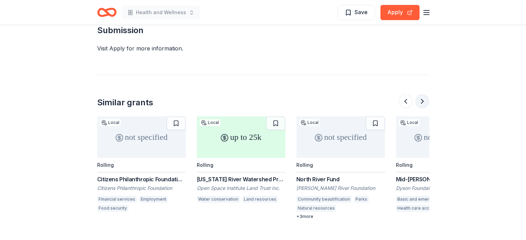 This screenshot has width=526, height=240. What do you see at coordinates (324, 200) in the screenshot?
I see `div: Community beautification` at bounding box center [324, 200].